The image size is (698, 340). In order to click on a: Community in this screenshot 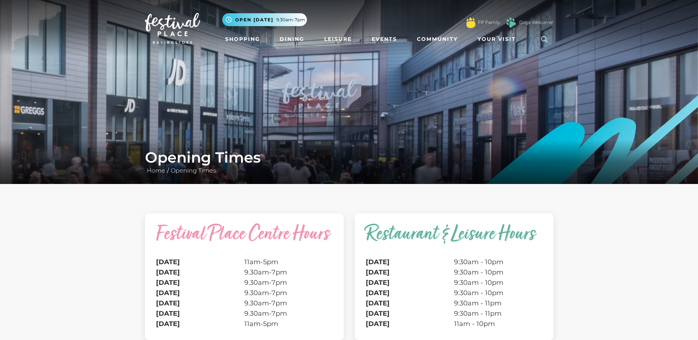, I will do `click(437, 39)`.